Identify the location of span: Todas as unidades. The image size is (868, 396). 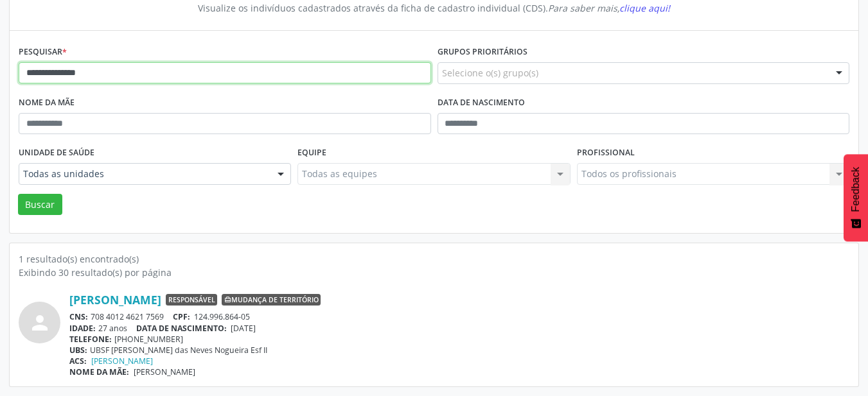
(144, 174).